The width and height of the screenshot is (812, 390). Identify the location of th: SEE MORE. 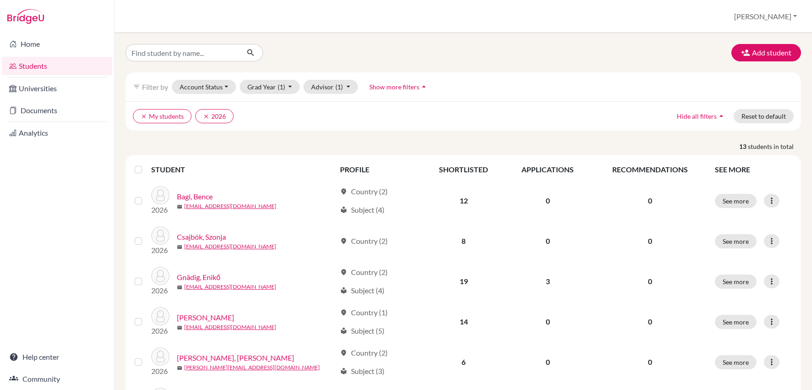
(753, 170).